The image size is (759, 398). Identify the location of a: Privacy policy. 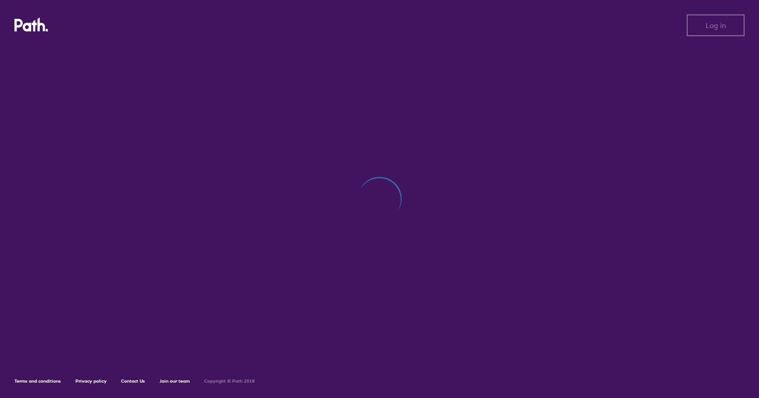
(91, 381).